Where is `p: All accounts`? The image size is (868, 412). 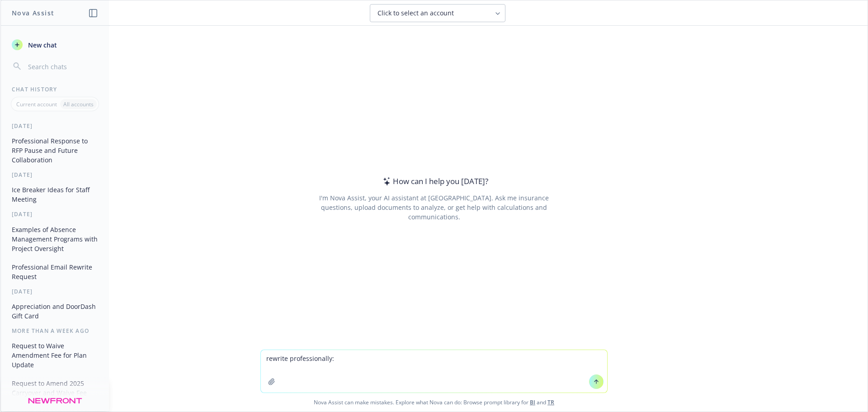
p: All accounts is located at coordinates (79, 104).